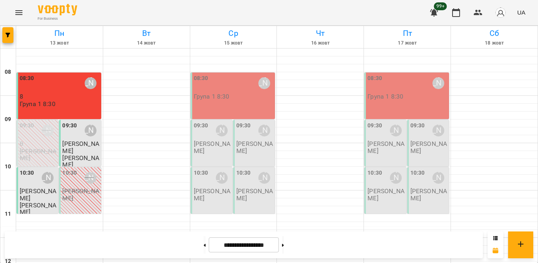 This screenshot has height=263, width=538. Describe the element at coordinates (320, 33) in the screenshot. I see `h6: Чт` at that location.